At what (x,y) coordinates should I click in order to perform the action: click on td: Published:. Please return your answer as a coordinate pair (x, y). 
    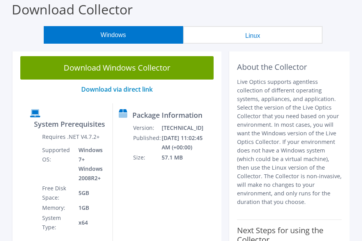
    Looking at the image, I should click on (147, 143).